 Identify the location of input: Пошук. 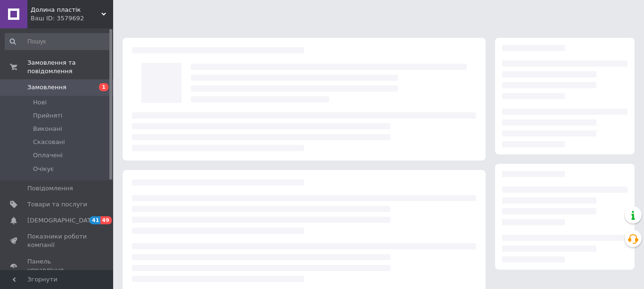
(58, 42).